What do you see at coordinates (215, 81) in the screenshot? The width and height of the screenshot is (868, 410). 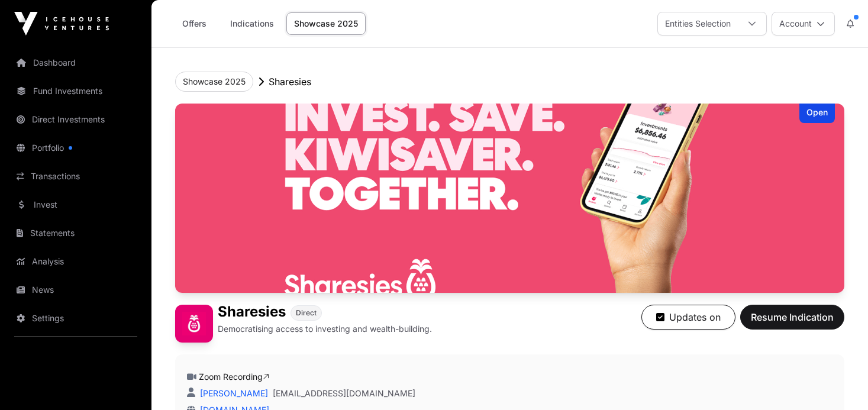 I see `button: Showcase 2025` at bounding box center [215, 81].